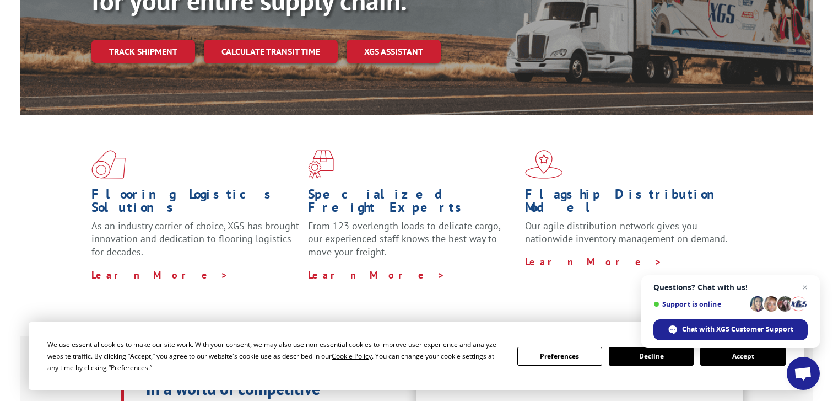 This screenshot has height=401, width=833. Describe the element at coordinates (730, 287) in the screenshot. I see `span: Questions? Chat with us!` at that location.